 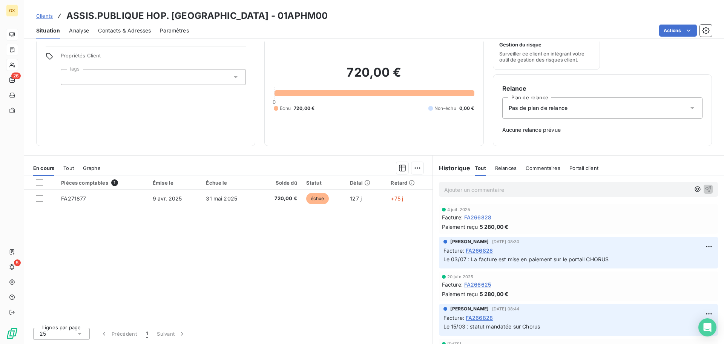 What do you see at coordinates (12, 80) in the screenshot?
I see `a: 26` at bounding box center [12, 80].